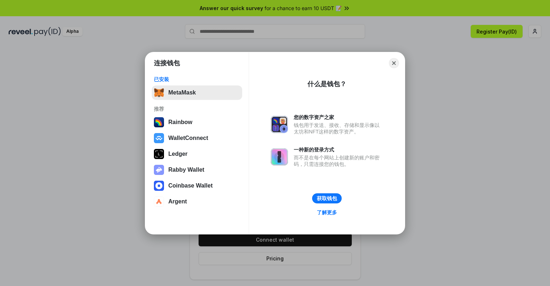 The width and height of the screenshot is (550, 286). Describe the element at coordinates (327, 84) in the screenshot. I see `div: 什么是钱包？` at that location.